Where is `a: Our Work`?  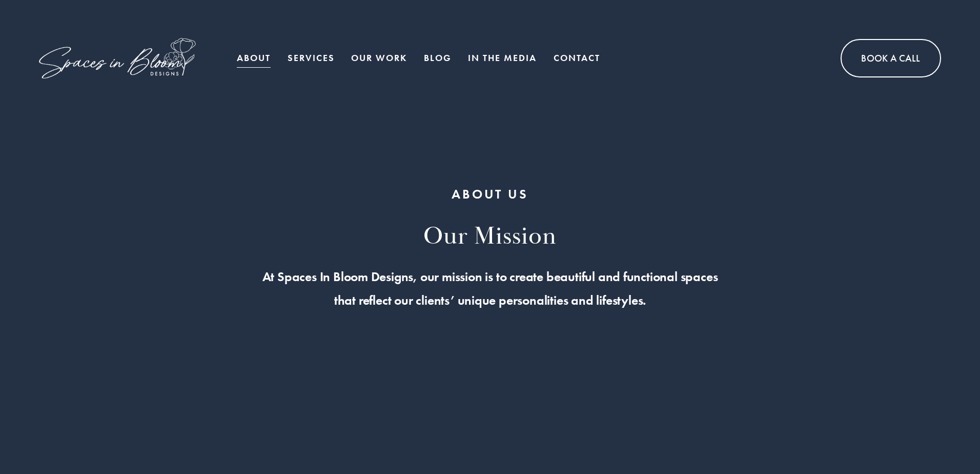 a: Our Work is located at coordinates (379, 58).